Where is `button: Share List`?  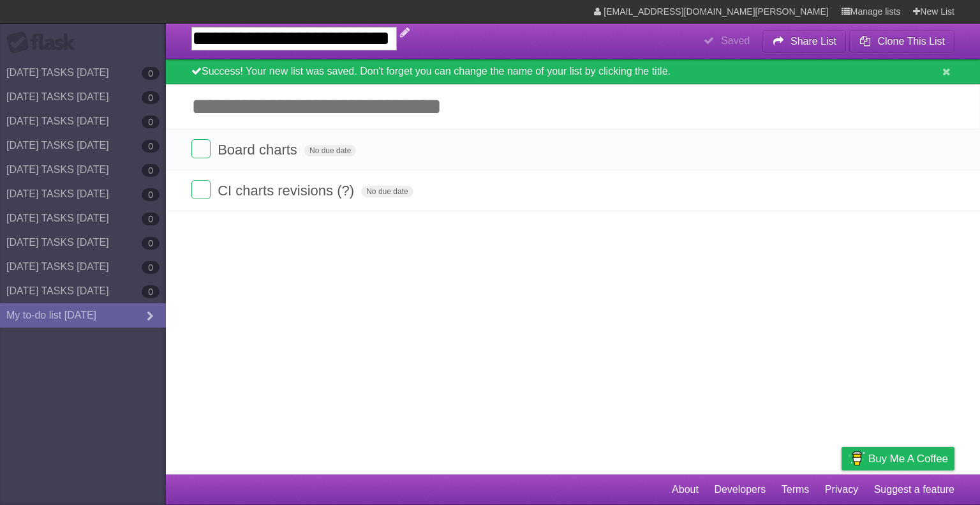
button: Share List is located at coordinates (804, 41).